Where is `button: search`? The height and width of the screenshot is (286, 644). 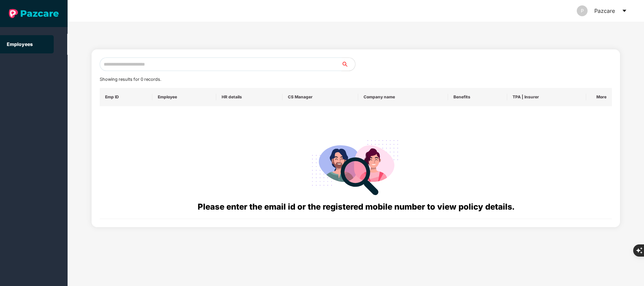 button: search is located at coordinates (348, 64).